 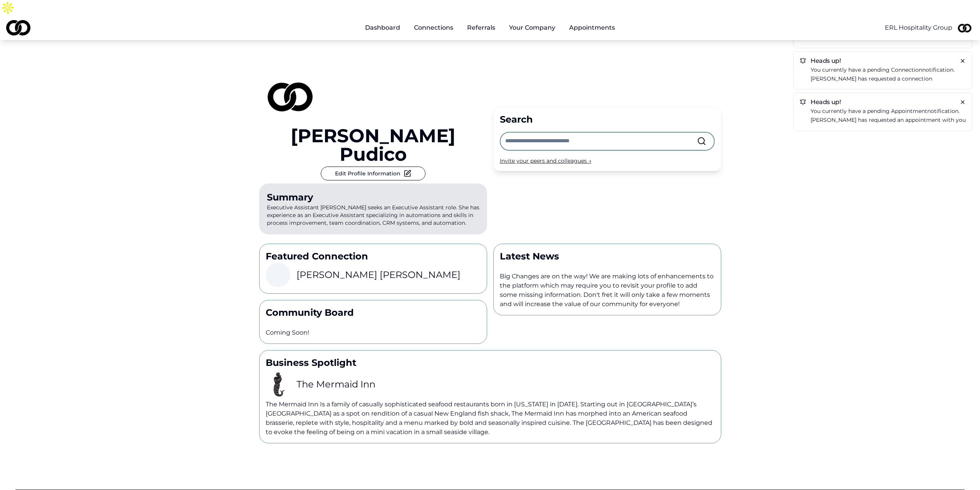 I want to click on div: Search, so click(x=607, y=119).